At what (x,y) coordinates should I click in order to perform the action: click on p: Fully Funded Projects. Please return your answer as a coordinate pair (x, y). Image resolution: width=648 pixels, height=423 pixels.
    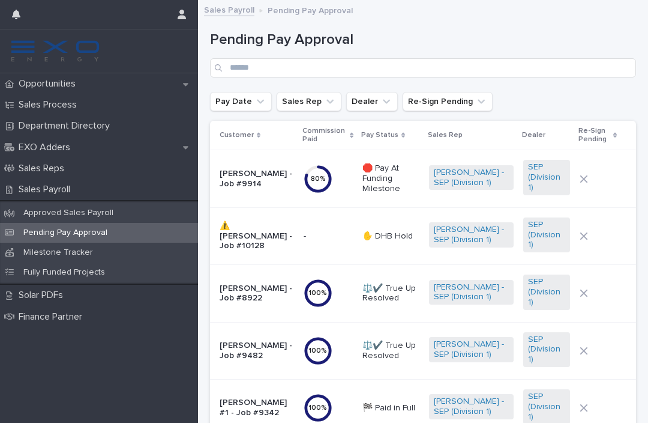
    Looking at the image, I should click on (64, 272).